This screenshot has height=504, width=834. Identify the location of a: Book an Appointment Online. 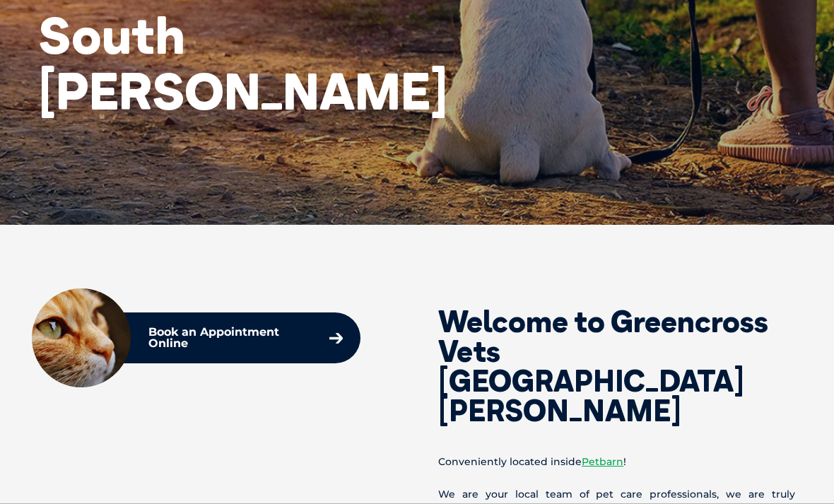
(245, 338).